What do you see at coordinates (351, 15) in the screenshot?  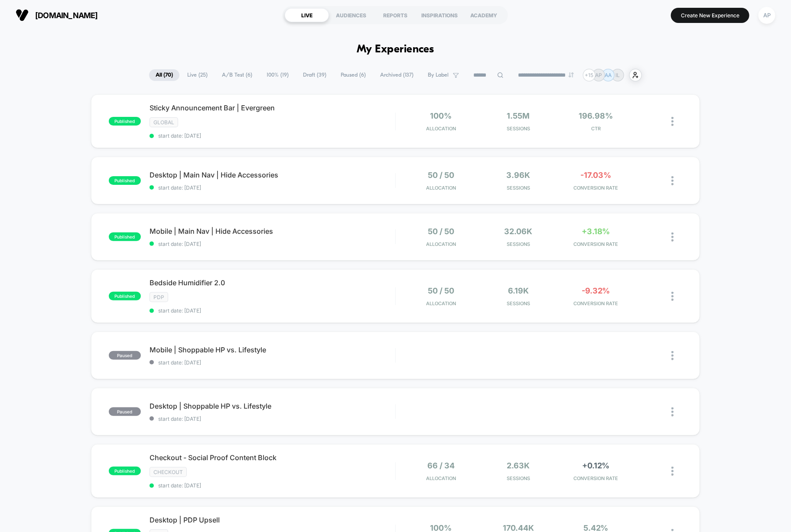 I see `div: AUDIENCES` at bounding box center [351, 15].